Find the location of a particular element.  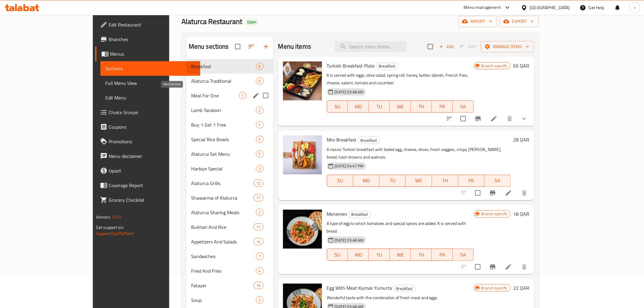

div: Fatayer is located at coordinates (223, 285).